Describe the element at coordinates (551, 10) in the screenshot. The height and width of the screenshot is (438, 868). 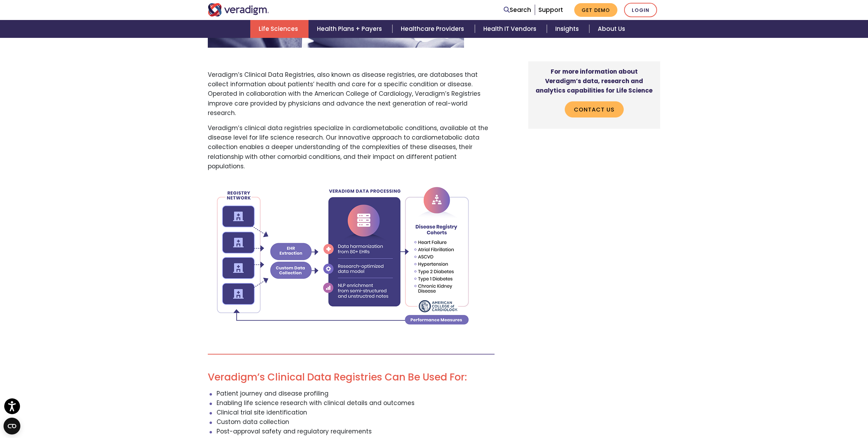
I see `a: Support` at that location.